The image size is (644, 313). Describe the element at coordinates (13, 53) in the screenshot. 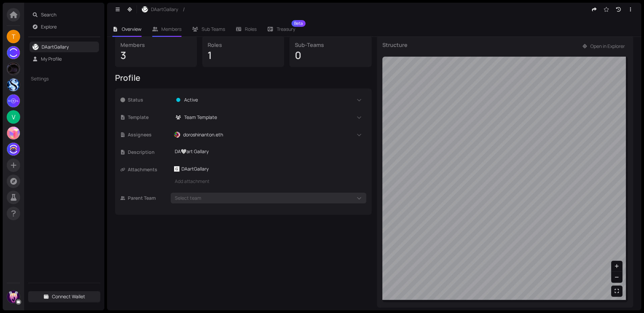

I see `img: S5xeEuA_KA.jpeg` at that location.